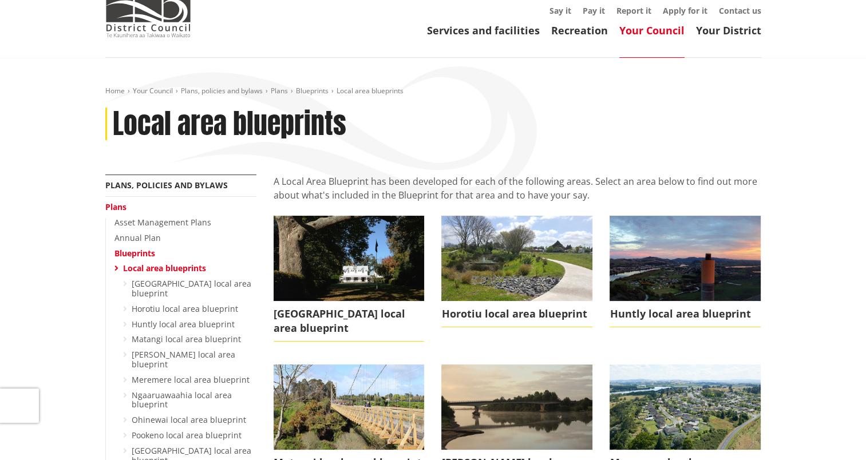 This screenshot has height=460, width=866. Describe the element at coordinates (164, 268) in the screenshot. I see `a: Local area blueprints` at that location.